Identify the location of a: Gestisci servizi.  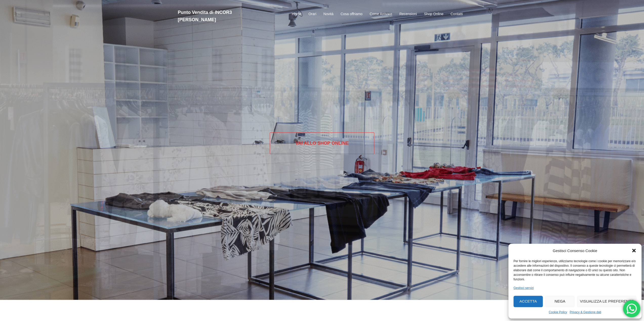
(523, 288).